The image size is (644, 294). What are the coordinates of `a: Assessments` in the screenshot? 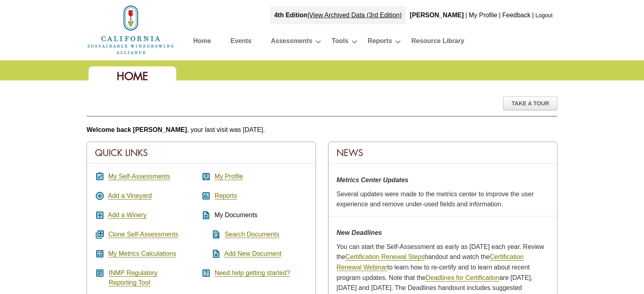 It's located at (292, 42).